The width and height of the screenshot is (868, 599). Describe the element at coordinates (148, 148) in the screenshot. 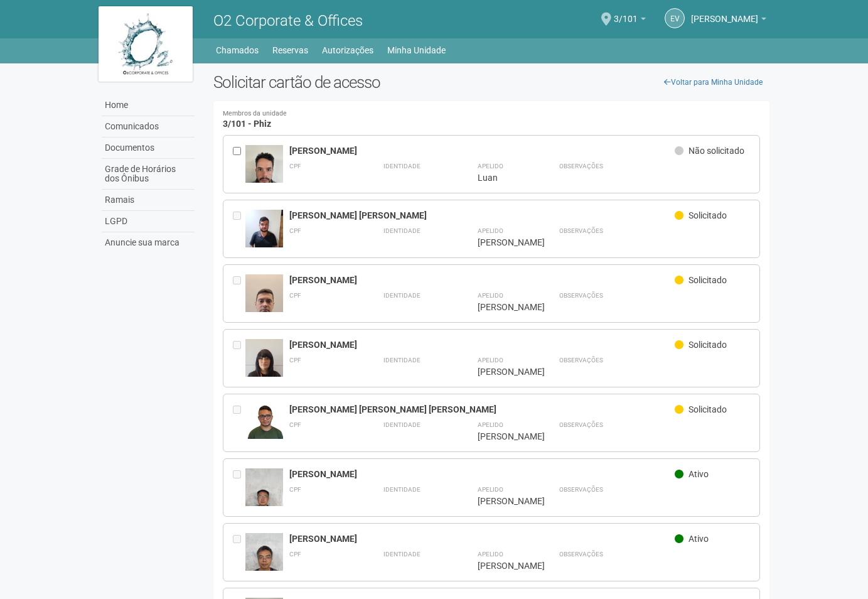

I see `a: Documentos` at that location.